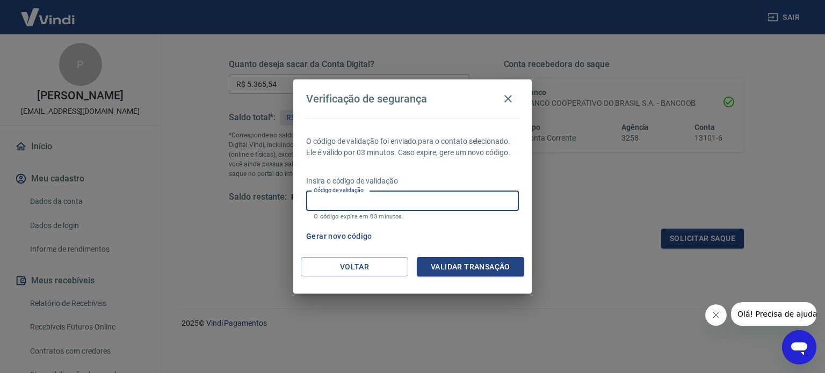 The image size is (825, 373). I want to click on button: Validar transação, so click(470, 267).